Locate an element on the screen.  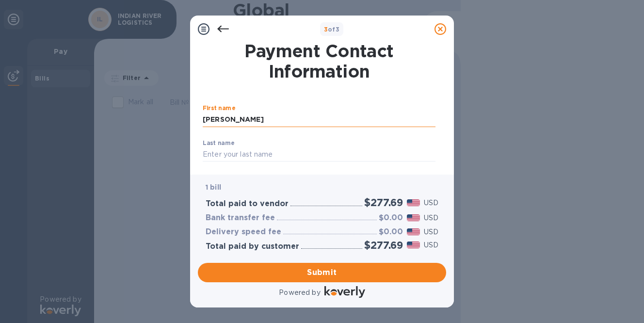
img: Logo is located at coordinates (345, 292).